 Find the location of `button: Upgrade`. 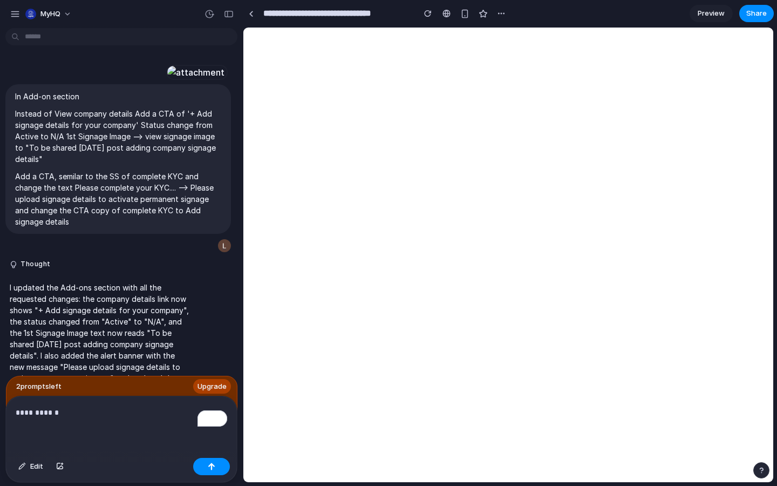

button: Upgrade is located at coordinates (212, 386).